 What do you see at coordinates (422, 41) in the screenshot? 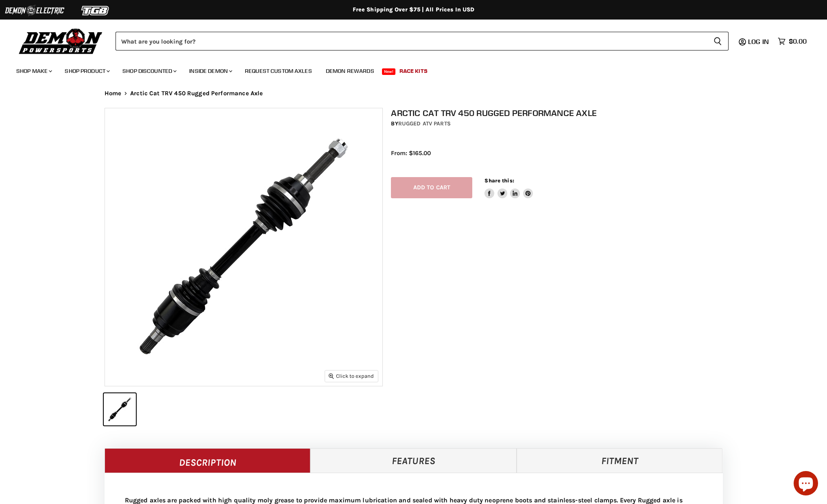
I see `form: Product` at bounding box center [422, 41].